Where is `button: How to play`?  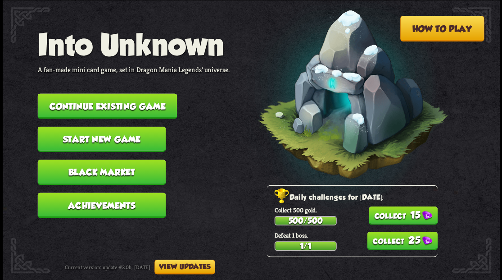 button: How to play is located at coordinates (442, 28).